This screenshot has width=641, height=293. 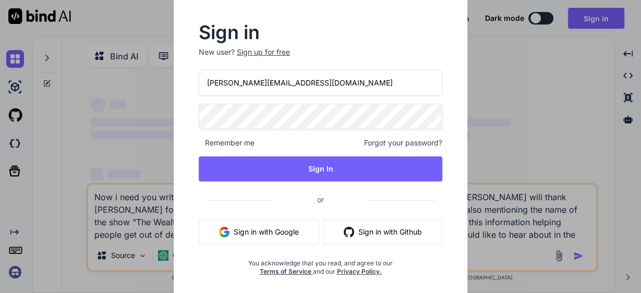 I want to click on img: google, so click(x=224, y=232).